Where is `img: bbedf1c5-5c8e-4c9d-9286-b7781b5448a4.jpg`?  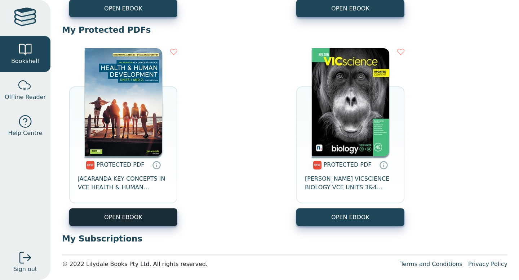
img: bbedf1c5-5c8e-4c9d-9286-b7781b5448a4.jpg is located at coordinates (123, 102).